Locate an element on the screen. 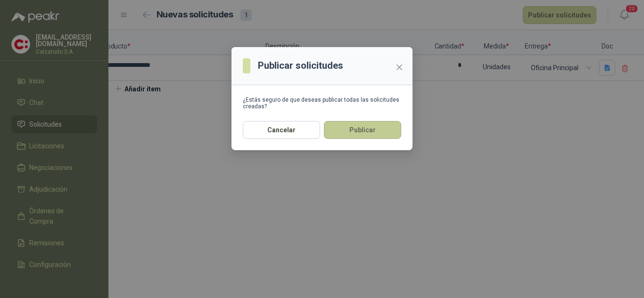  h3: Publicar solicitudes is located at coordinates (300, 66).